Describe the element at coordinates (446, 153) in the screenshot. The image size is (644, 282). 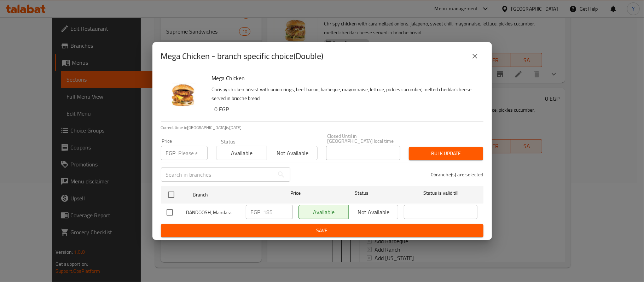
I see `span: Bulk update` at that location.